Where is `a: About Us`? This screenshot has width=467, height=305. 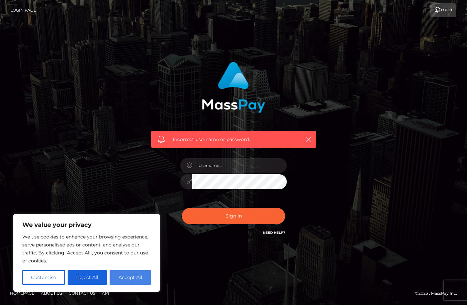
a: About Us is located at coordinates (51, 293).